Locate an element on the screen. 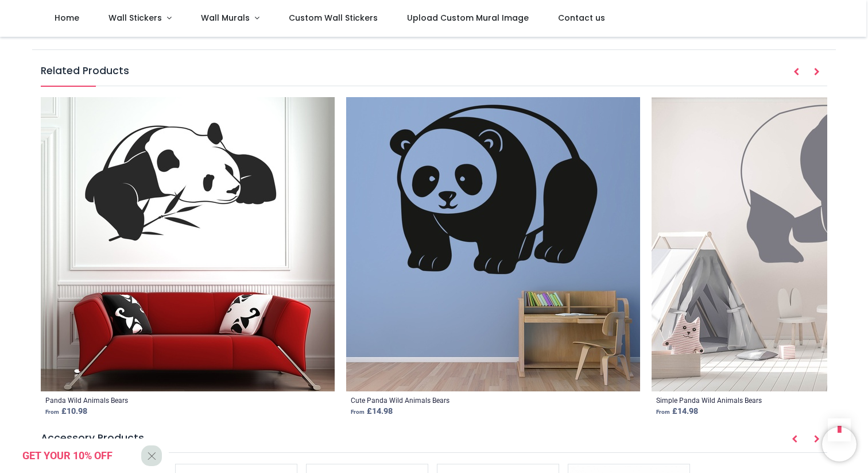 This screenshot has width=868, height=473. h5: Related Products is located at coordinates (434, 75).